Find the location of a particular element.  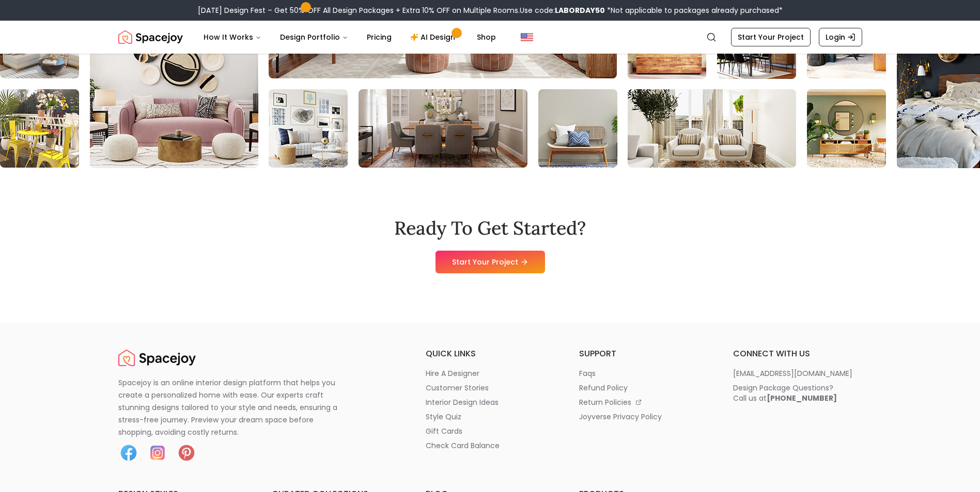

button: How It Works is located at coordinates (232, 37).